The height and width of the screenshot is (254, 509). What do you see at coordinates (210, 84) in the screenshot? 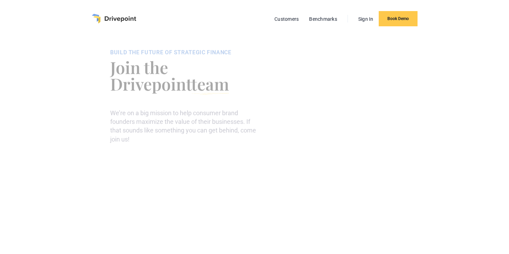
I see `span: team` at bounding box center [210, 84].